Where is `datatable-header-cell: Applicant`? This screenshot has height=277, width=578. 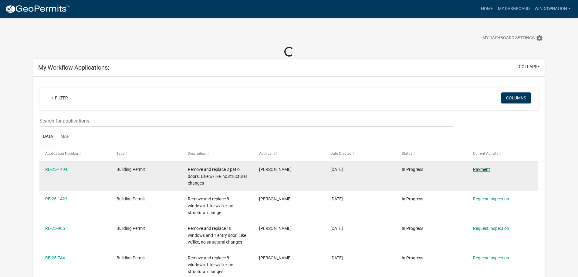 datatable-header-cell: Applicant is located at coordinates (289, 153).